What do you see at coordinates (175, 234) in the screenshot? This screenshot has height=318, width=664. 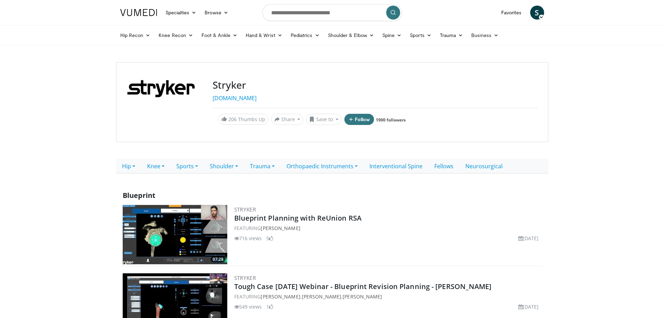 I see `img: b745bf0a-de15-4ef7-a148-80f8a264117e.300x170_q85_crop-smart_upscale.jpg` at bounding box center [175, 234].